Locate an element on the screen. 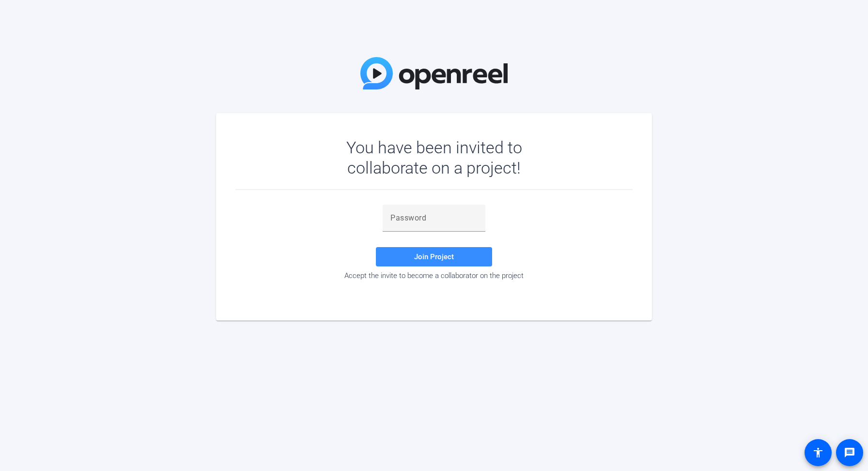 The width and height of the screenshot is (868, 471). mat-icon: accessibility is located at coordinates (818, 453).